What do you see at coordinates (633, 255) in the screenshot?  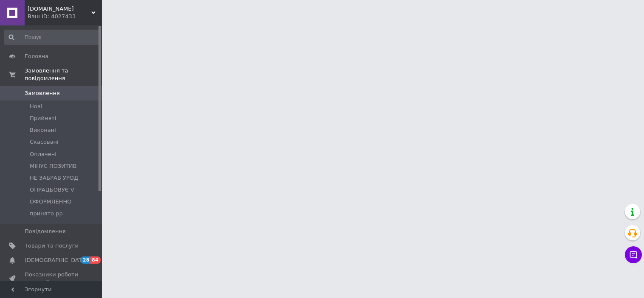 I see `button: Чат з покупцем` at bounding box center [633, 255].